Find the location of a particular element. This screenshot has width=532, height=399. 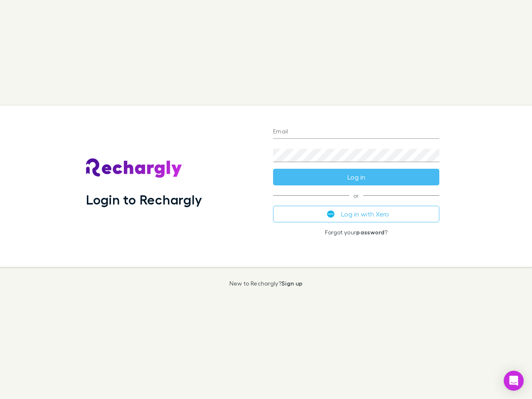

p: Forgot your ? is located at coordinates (356, 232).